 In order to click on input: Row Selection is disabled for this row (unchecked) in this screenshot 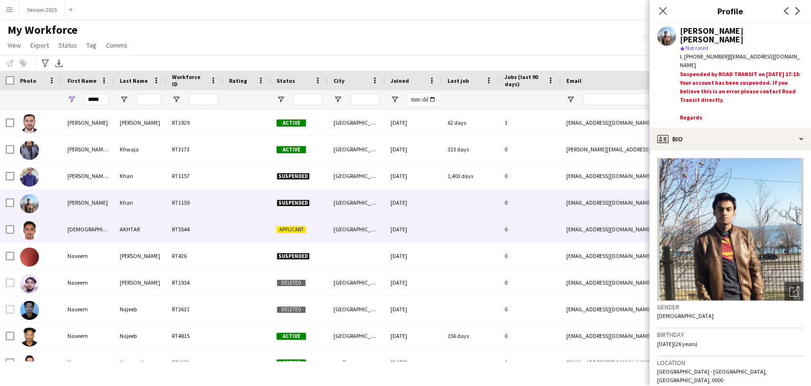, I will do `click(10, 309)`.